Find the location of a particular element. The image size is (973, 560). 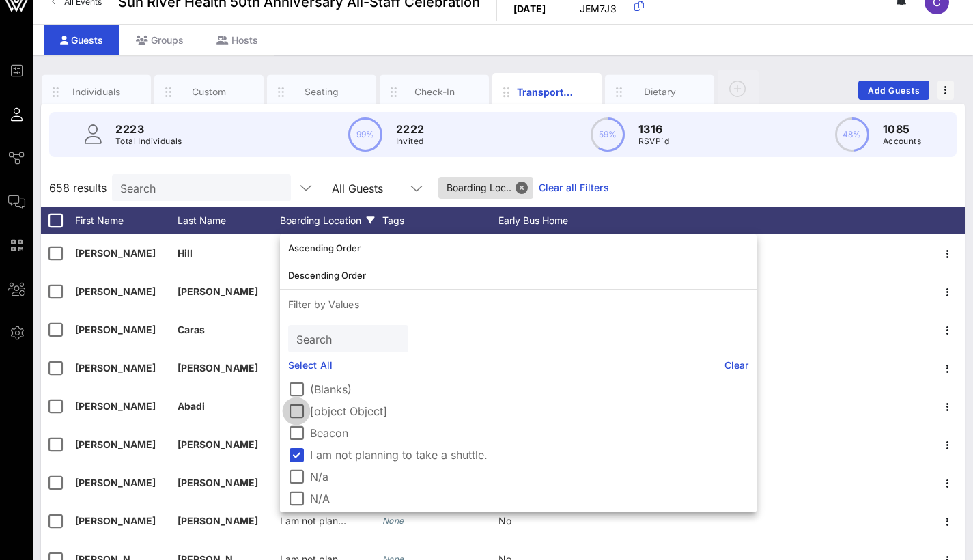

div: Hosts is located at coordinates (237, 40).